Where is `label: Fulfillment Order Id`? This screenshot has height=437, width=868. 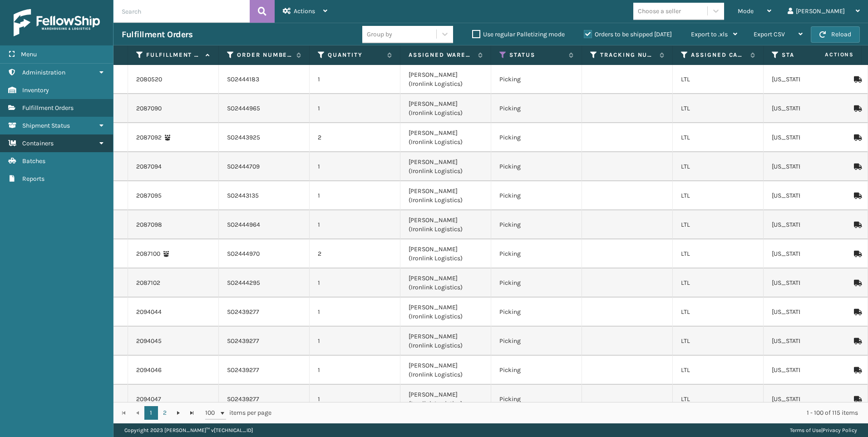
label: Fulfillment Order Id is located at coordinates (174, 55).